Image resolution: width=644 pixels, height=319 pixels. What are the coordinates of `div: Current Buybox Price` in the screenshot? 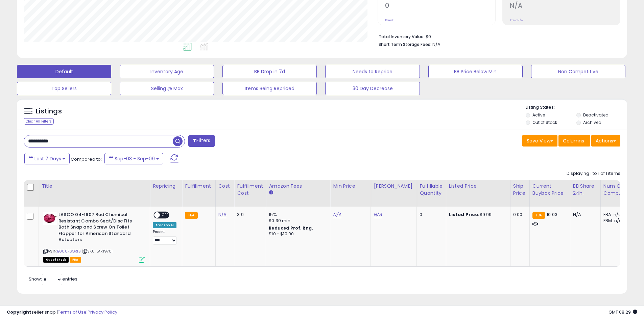 It's located at (549, 190).